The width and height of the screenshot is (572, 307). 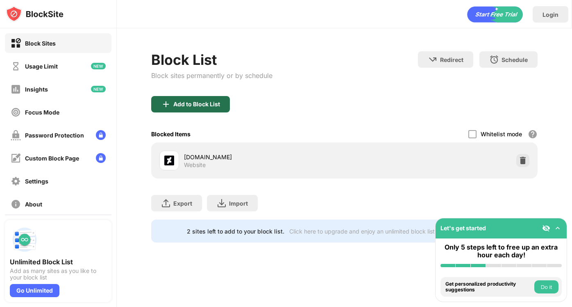 What do you see at coordinates (363, 231) in the screenshot?
I see `div: Click here to upgrade and enjoy an unlimited block list.` at bounding box center [363, 231].